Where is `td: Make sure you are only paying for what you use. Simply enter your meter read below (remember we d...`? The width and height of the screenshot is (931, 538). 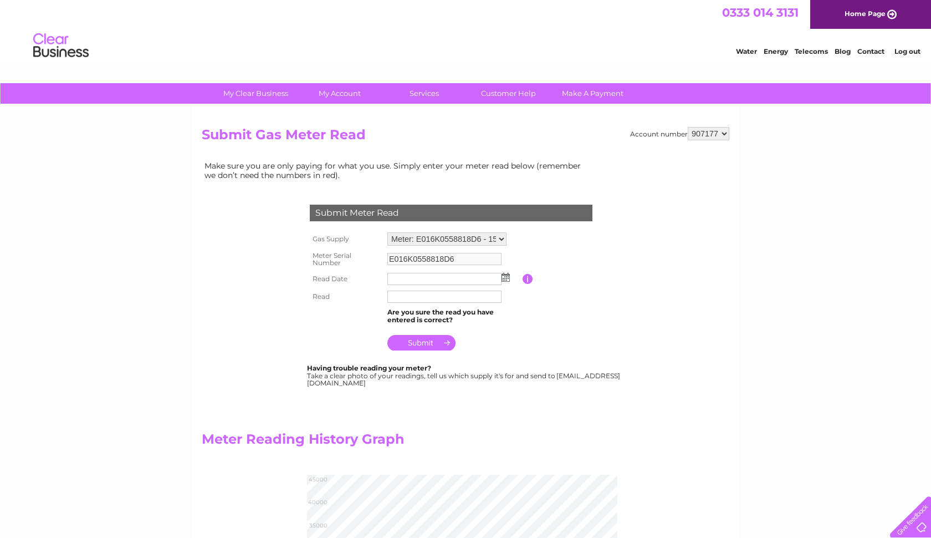 td: Make sure you are only paying for what you use. Simply enter your meter read below (remember we d... is located at coordinates (396, 170).